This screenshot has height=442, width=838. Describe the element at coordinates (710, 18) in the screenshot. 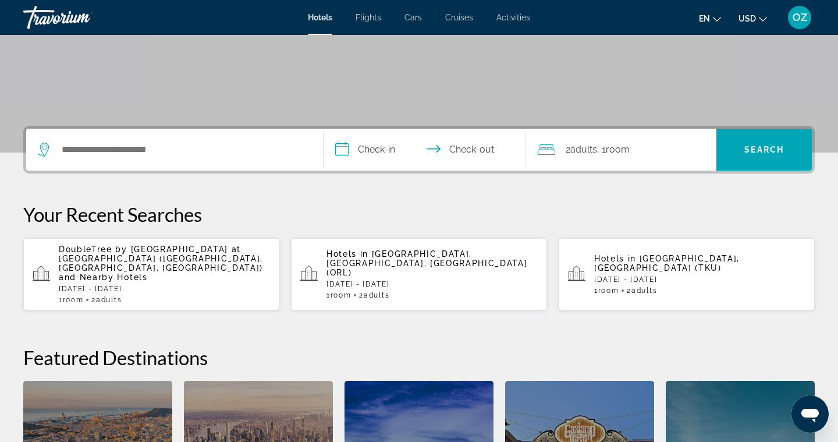

I see `button: Change language` at that location.